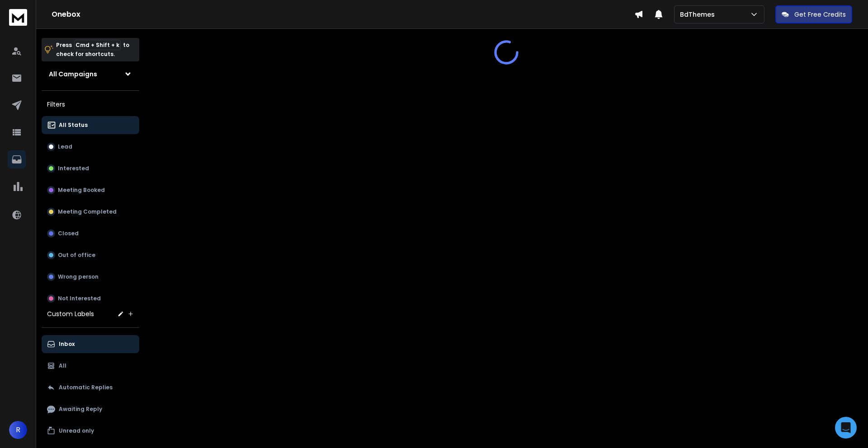 The width and height of the screenshot is (868, 448). What do you see at coordinates (846, 427) in the screenshot?
I see `div: Open Intercom Messenger` at bounding box center [846, 427].